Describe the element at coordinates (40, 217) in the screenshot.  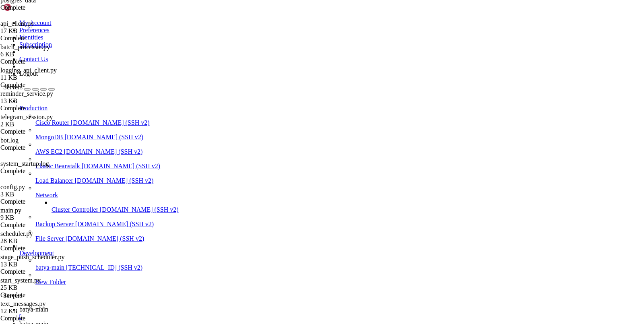
I see `div: 9 KB` at that location.